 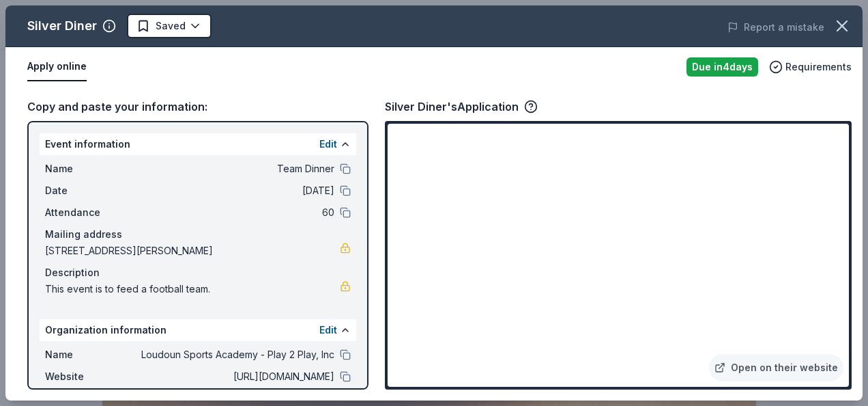 What do you see at coordinates (198, 107) in the screenshot?
I see `div: Copy and paste your information:` at bounding box center [198, 107].